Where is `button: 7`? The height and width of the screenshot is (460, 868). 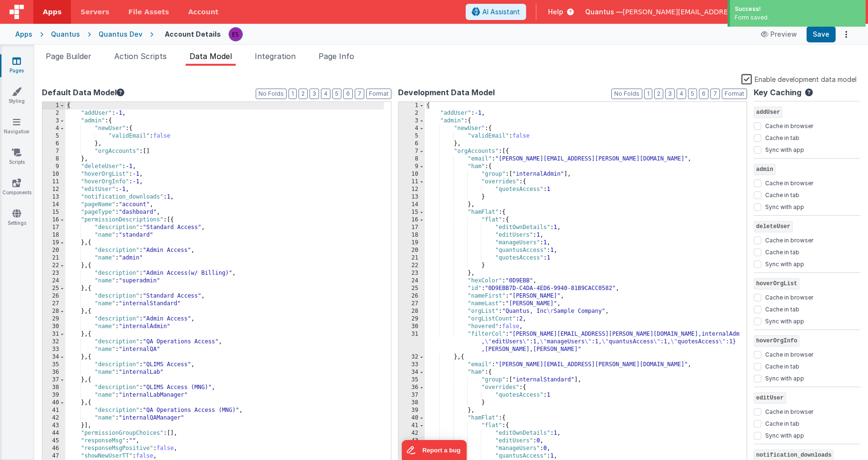 button: 7 is located at coordinates (715, 94).